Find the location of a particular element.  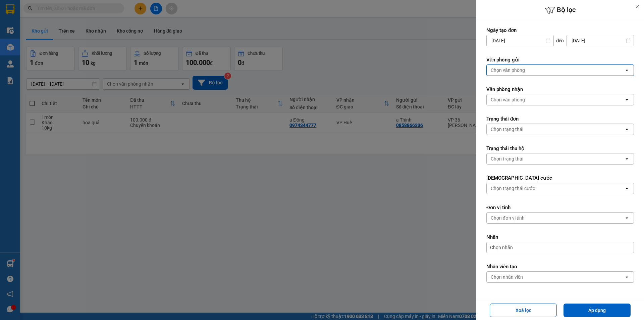

label: Trạng thái thu hộ is located at coordinates (560, 148).